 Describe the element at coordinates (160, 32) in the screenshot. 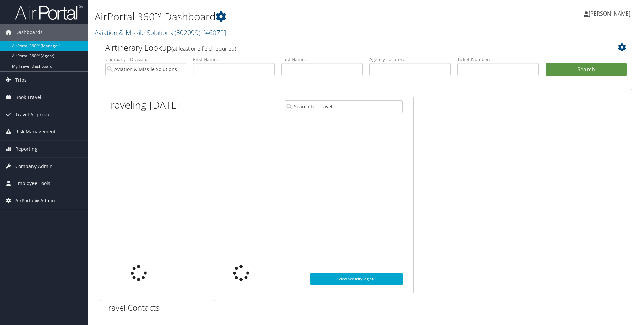

I see `a: Aviation & Missile Solutions` at that location.